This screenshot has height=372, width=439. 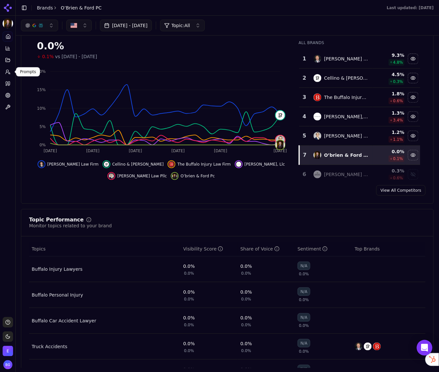 I want to click on span: O’Brien & Ford PC, so click(x=81, y=8).